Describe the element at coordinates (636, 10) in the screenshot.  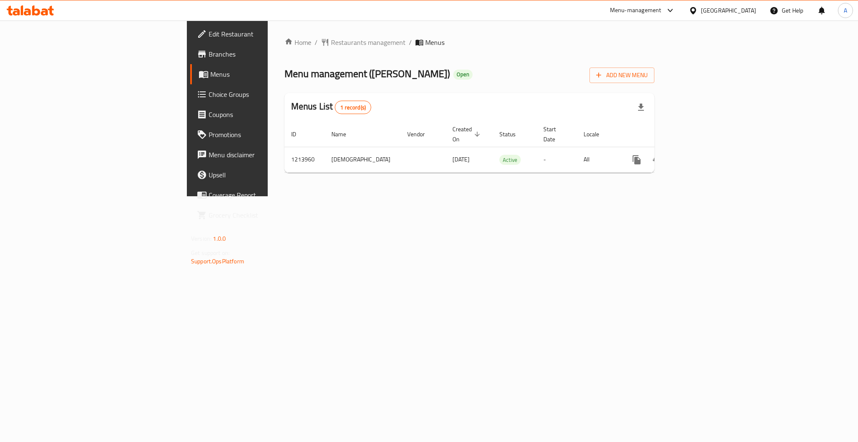
I see `div: Menu-management` at that location.